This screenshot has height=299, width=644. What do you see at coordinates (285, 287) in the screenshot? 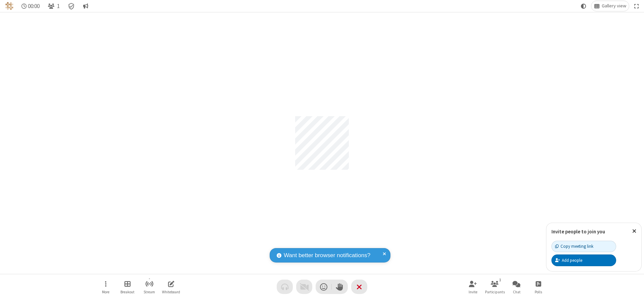
I see `button: Audio problem - check your Internet connection or call by phone` at bounding box center [285, 287].